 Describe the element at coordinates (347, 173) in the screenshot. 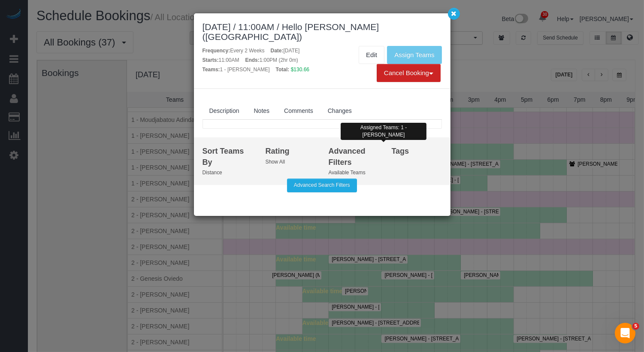

I see `small: Available Teams` at that location.